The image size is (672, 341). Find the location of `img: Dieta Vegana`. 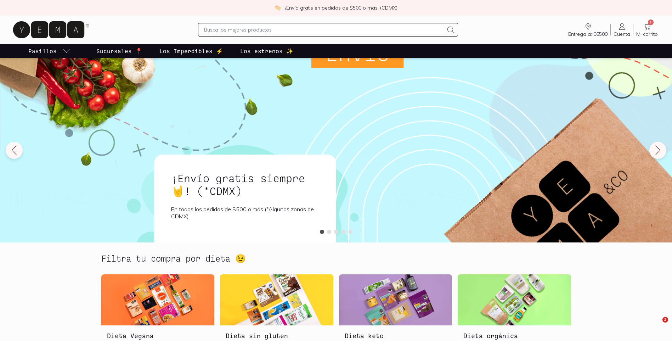

img: Dieta Vegana is located at coordinates (158, 300).